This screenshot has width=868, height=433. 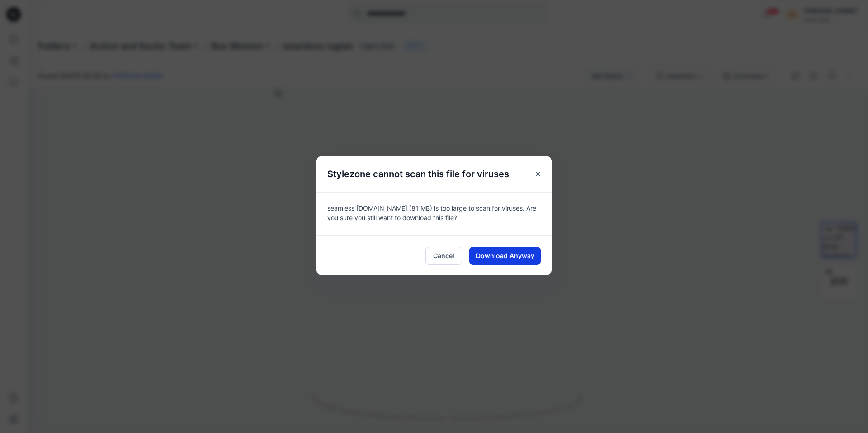 I want to click on button: Close, so click(x=538, y=174).